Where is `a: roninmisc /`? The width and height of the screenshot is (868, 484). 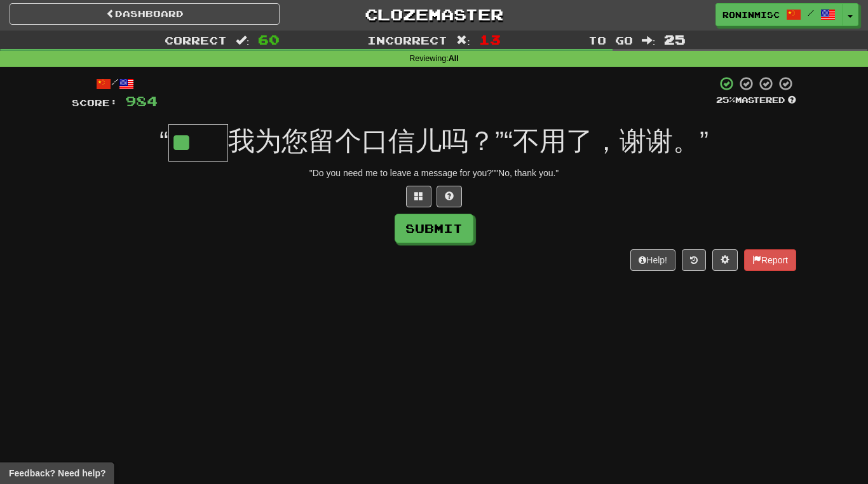
a: roninmisc / is located at coordinates (779, 15).